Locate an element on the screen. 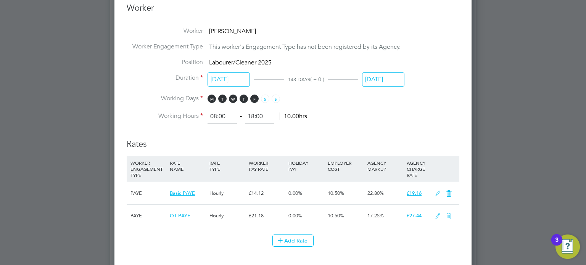 This screenshot has height=265, width=586. span: 10.00hrs is located at coordinates (293, 116).